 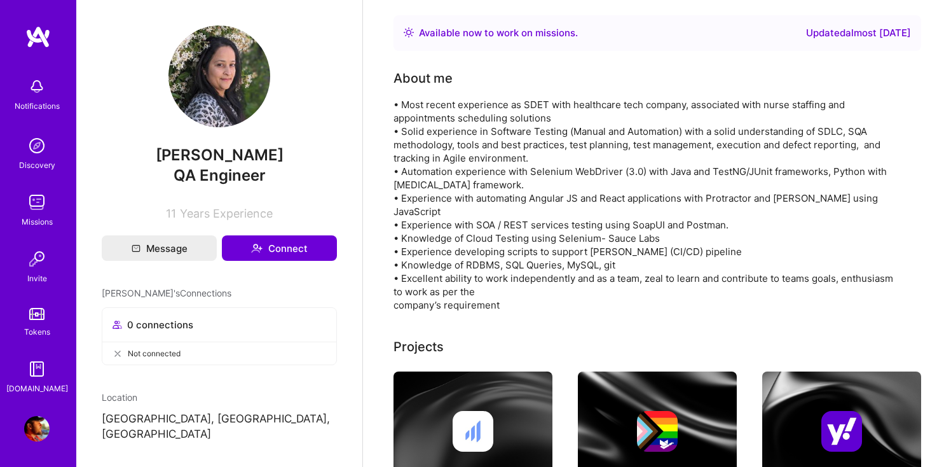 I want to click on img: Availability, so click(x=409, y=32).